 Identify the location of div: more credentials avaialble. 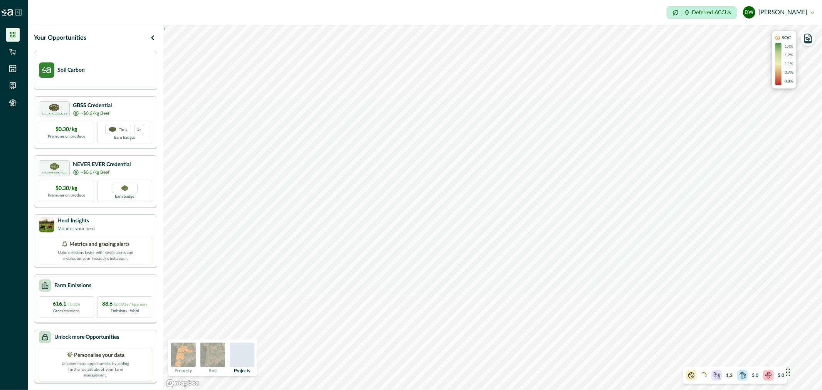
(139, 129).